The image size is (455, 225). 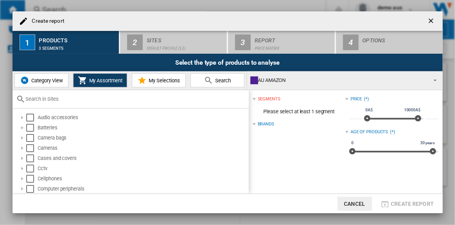 What do you see at coordinates (228, 62) in the screenshot?
I see `div: Select the type of products to analyse` at bounding box center [228, 62].